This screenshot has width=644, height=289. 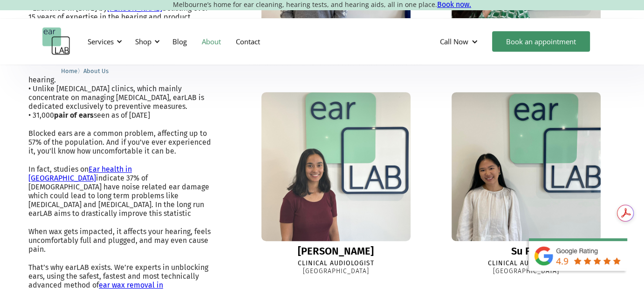 What do you see at coordinates (57, 41) in the screenshot?
I see `a: home` at bounding box center [57, 41].